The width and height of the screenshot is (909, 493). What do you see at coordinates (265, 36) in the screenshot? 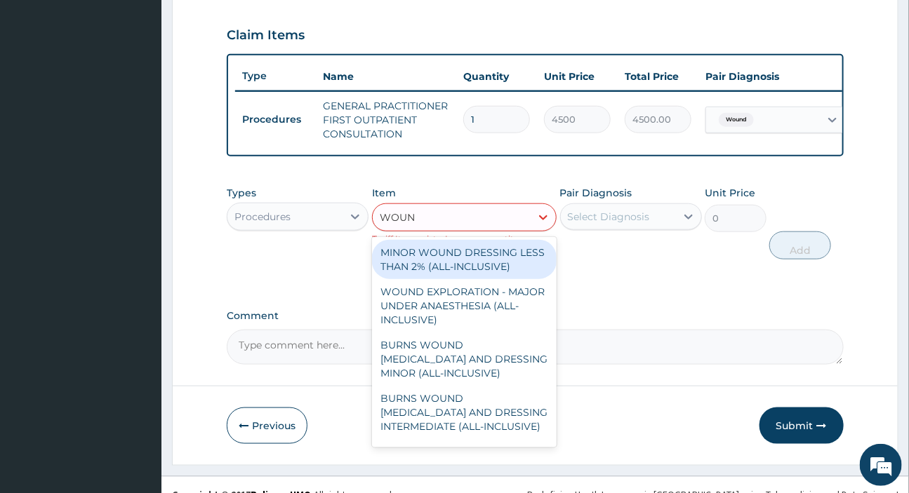
I see `h3: Claim Items` at bounding box center [265, 36].